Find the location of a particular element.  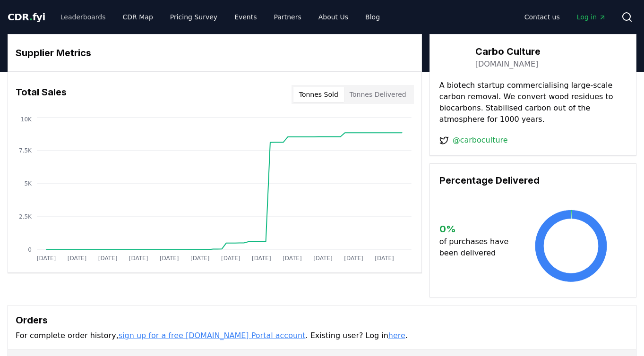

a: Contact us is located at coordinates (542, 17).